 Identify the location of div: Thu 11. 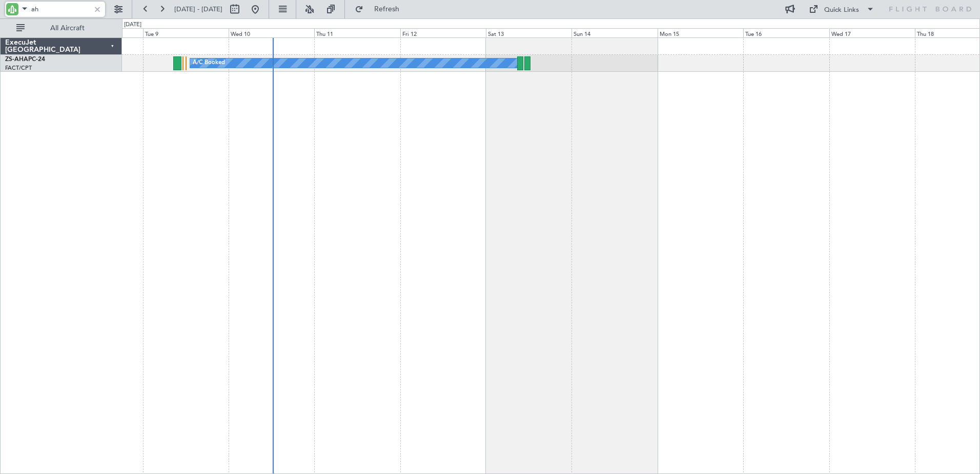
(357, 33).